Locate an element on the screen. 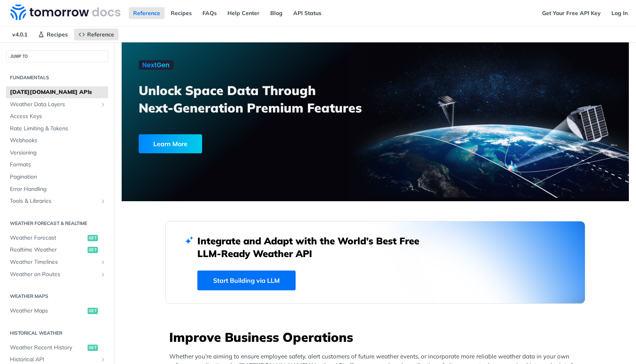  span: Access Keys is located at coordinates (58, 116).